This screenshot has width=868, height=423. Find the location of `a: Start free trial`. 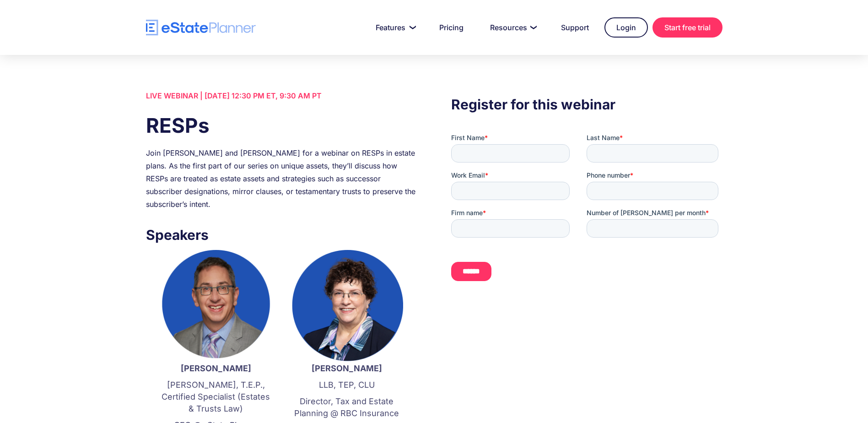

a: Start free trial is located at coordinates (688, 28).